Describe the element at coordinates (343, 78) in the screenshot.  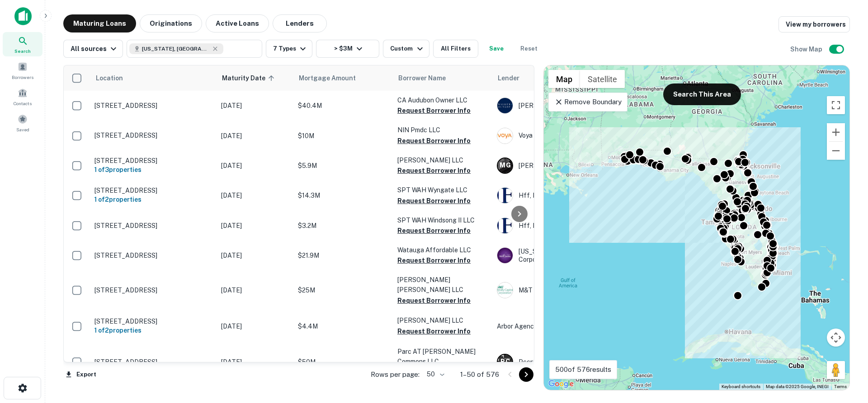
I see `th: Mortgage Amount` at that location.